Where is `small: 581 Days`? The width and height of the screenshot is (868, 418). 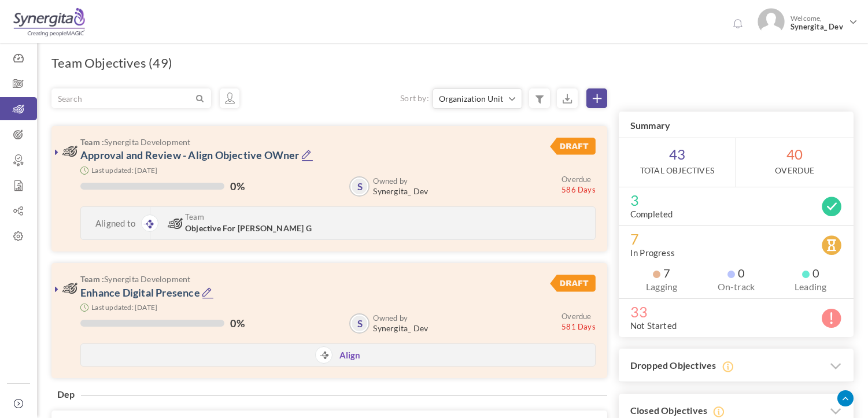 small: 581 Days is located at coordinates (578, 321).